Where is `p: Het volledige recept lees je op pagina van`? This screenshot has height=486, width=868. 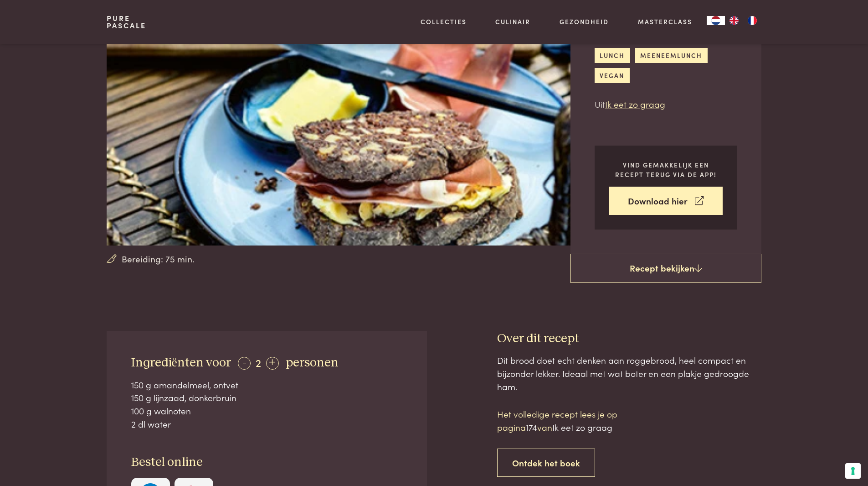
p: Het volledige recept lees je op pagina van is located at coordinates (575, 420).